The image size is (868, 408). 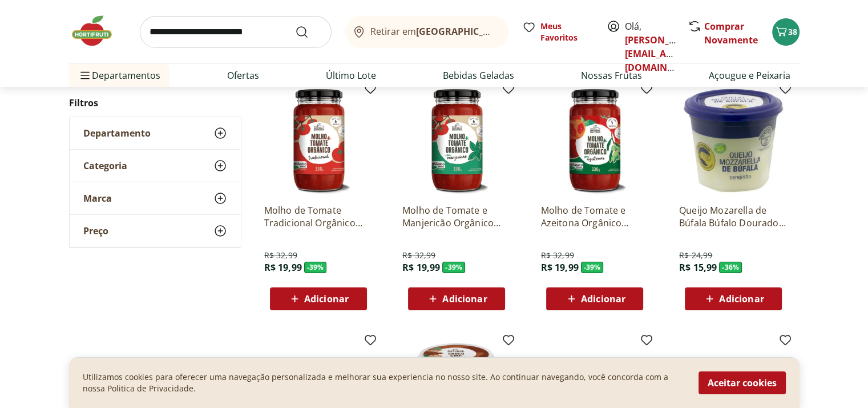 I want to click on button: Carrinho, so click(x=785, y=32).